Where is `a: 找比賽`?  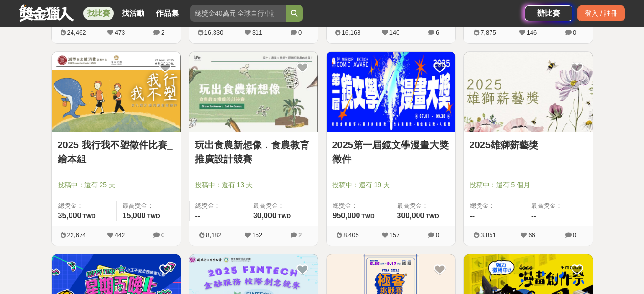 a: 找比賽 is located at coordinates (99, 13).